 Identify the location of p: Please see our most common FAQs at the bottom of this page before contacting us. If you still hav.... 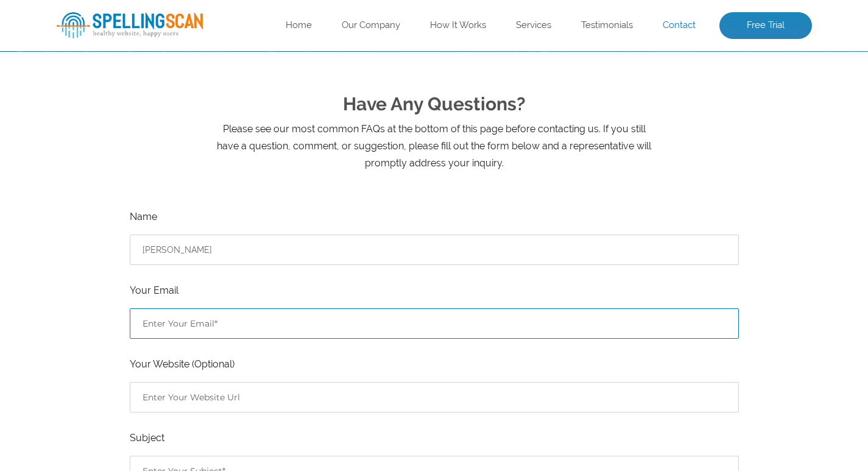
(434, 146).